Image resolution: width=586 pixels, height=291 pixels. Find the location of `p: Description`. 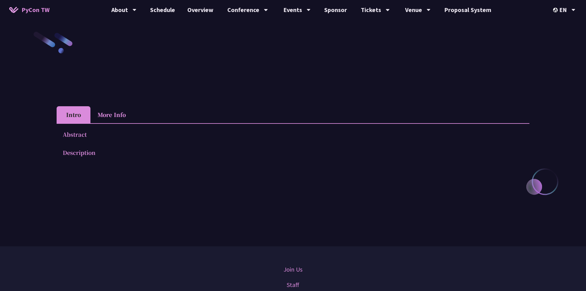

p: Description is located at coordinates (287, 152).